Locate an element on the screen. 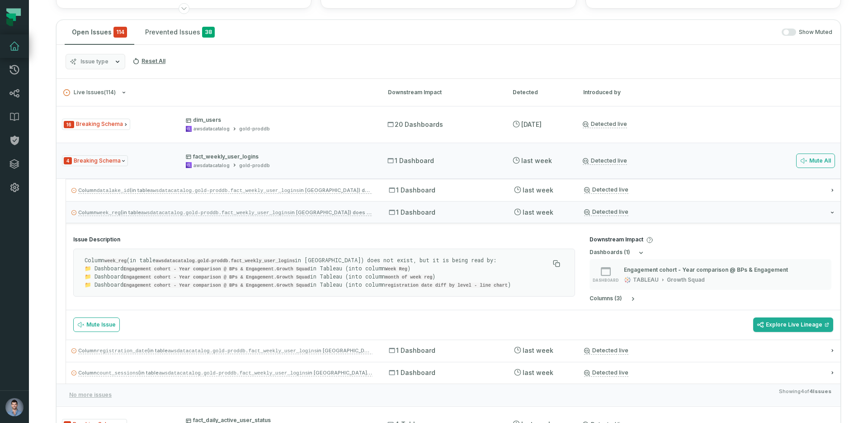 Image resolution: width=868 pixels, height=423 pixels. button: Mute Issue is located at coordinates (96, 325).